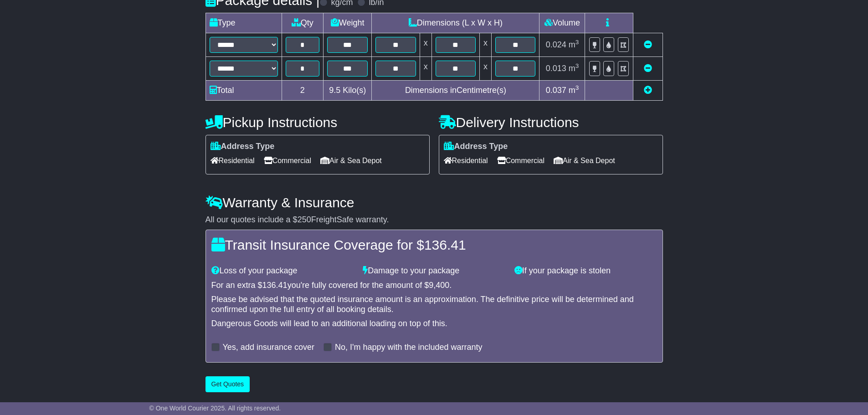  I want to click on div: Damage to your package, so click(434, 271).